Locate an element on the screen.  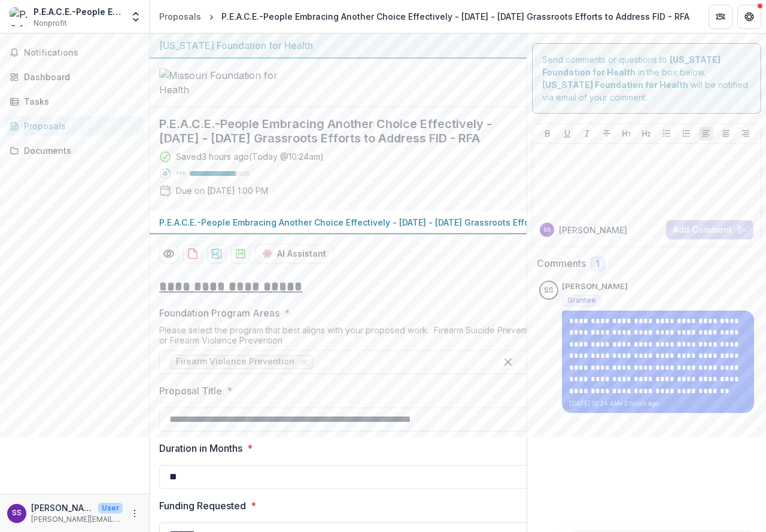
div: Tasks is located at coordinates (79, 102).